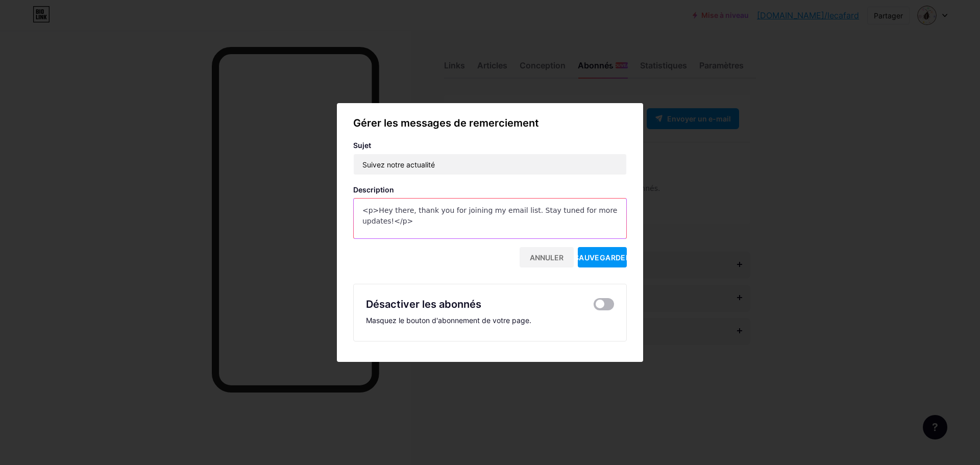 This screenshot has height=465, width=980. Describe the element at coordinates (547, 257) in the screenshot. I see `font: Annuler` at that location.